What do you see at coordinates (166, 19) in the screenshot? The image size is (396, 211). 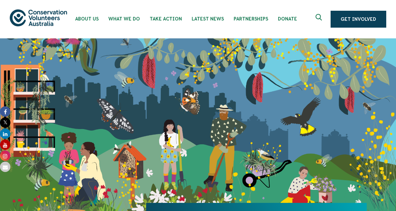 I see `span: Take Action` at bounding box center [166, 19].